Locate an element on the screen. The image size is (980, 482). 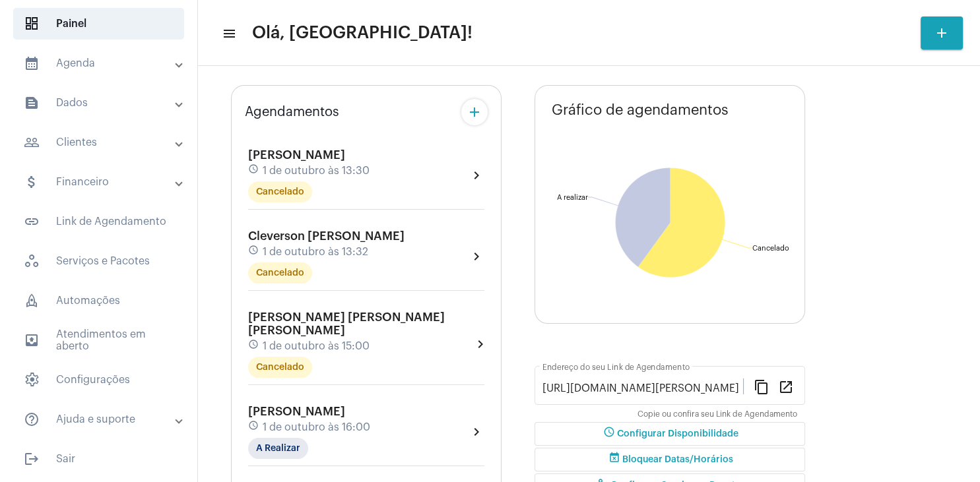
span: Painel is located at coordinates (98, 23).